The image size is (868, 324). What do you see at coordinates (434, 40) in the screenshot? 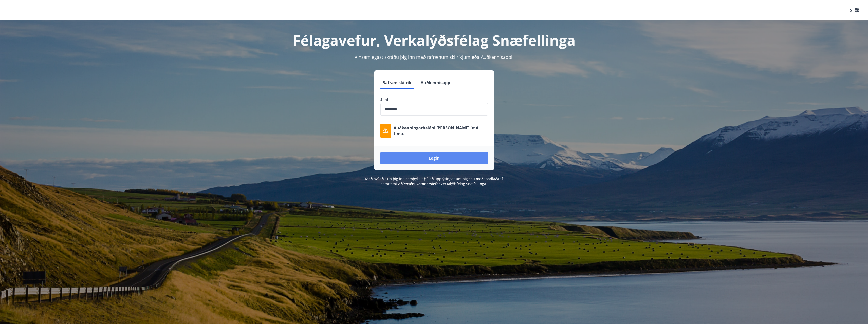
I see `h1: Félagavefur, Verkalýðsfélag Snæfellinga` at bounding box center [434, 40].